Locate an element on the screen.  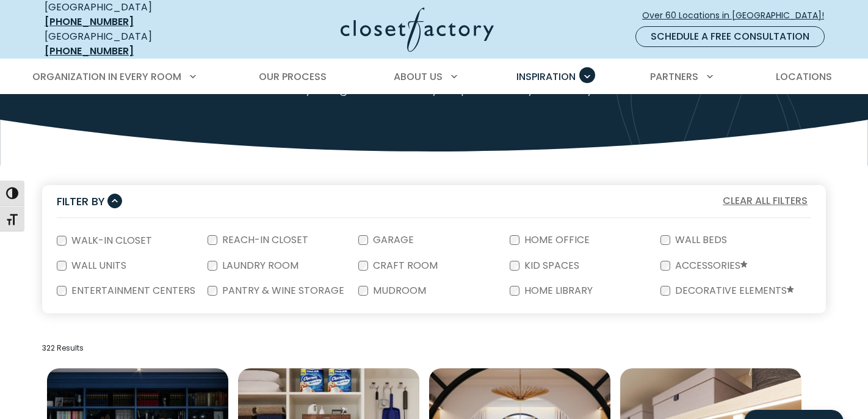
label: Mudroom is located at coordinates (398, 291).